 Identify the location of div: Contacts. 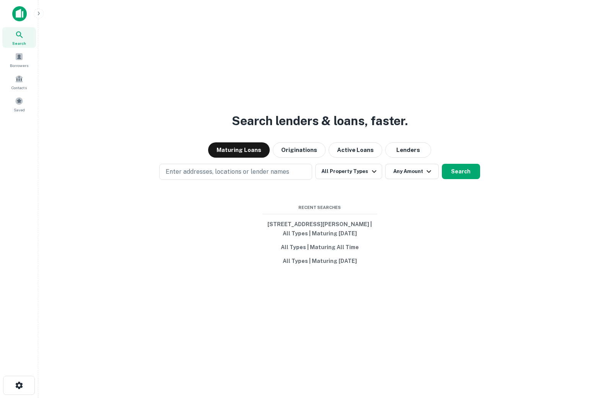
(19, 82).